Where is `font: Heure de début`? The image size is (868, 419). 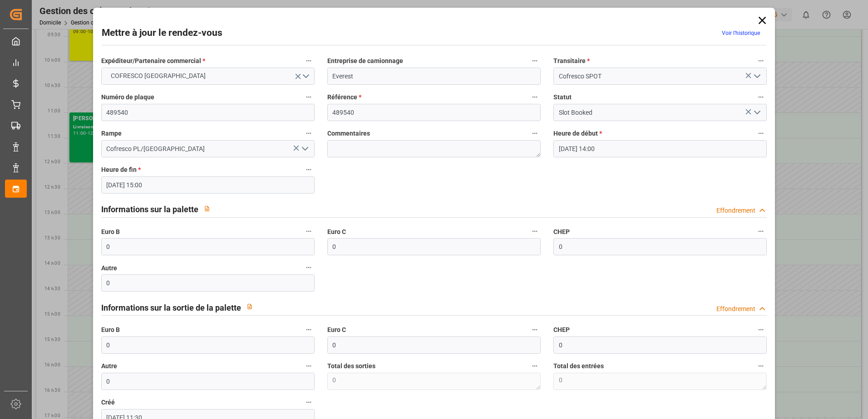
font: Heure de début is located at coordinates (576, 133).